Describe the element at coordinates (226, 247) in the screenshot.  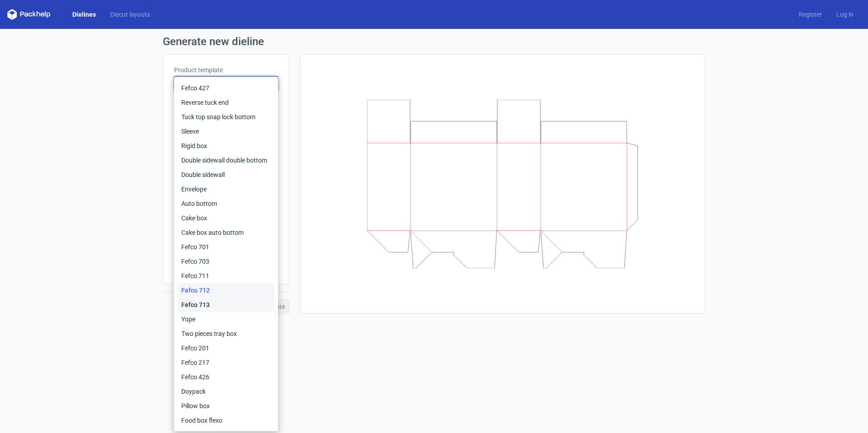
I see `div: Fefco 701` at that location.